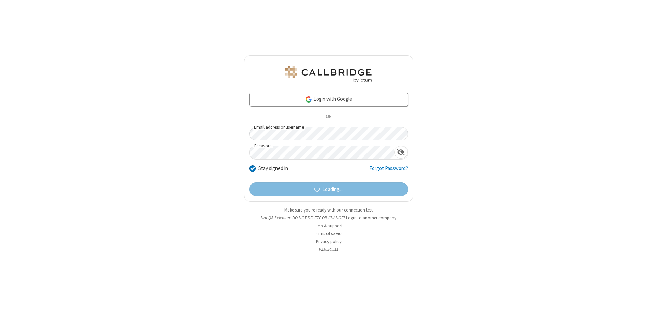 Image resolution: width=657 pixels, height=313 pixels. I want to click on button: Loading..., so click(328, 190).